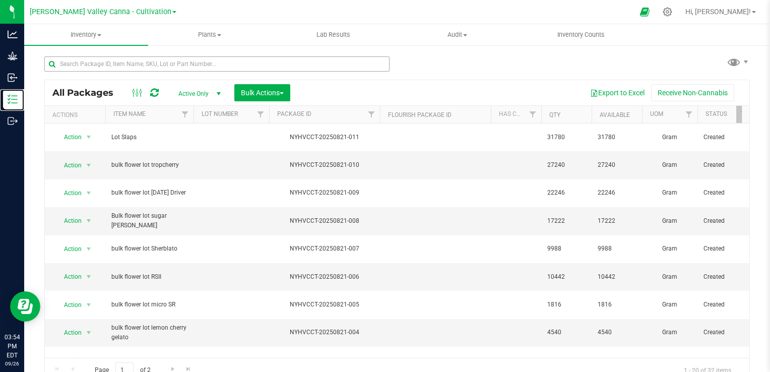 The image size is (770, 372). I want to click on a: Inventory Counts, so click(581, 35).